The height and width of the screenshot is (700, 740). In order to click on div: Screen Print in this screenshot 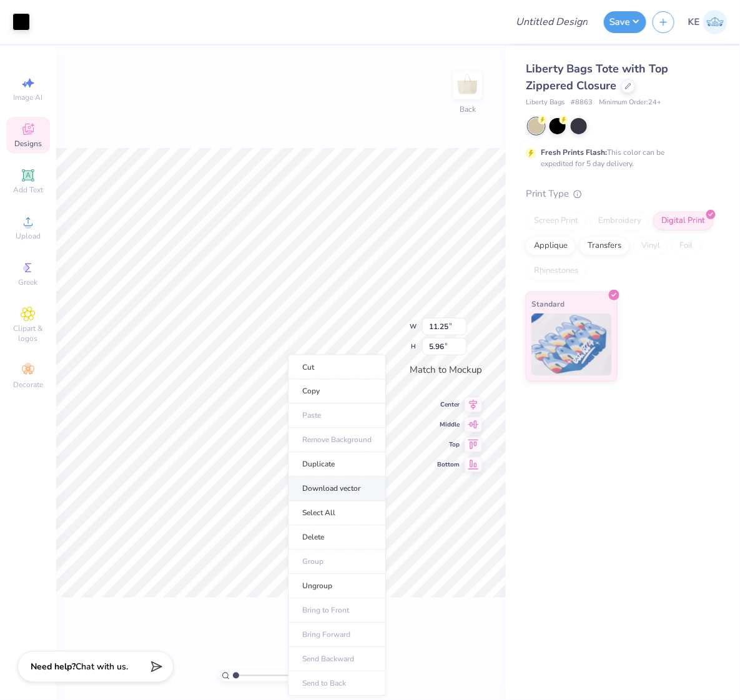, I will do `click(555, 221)`.